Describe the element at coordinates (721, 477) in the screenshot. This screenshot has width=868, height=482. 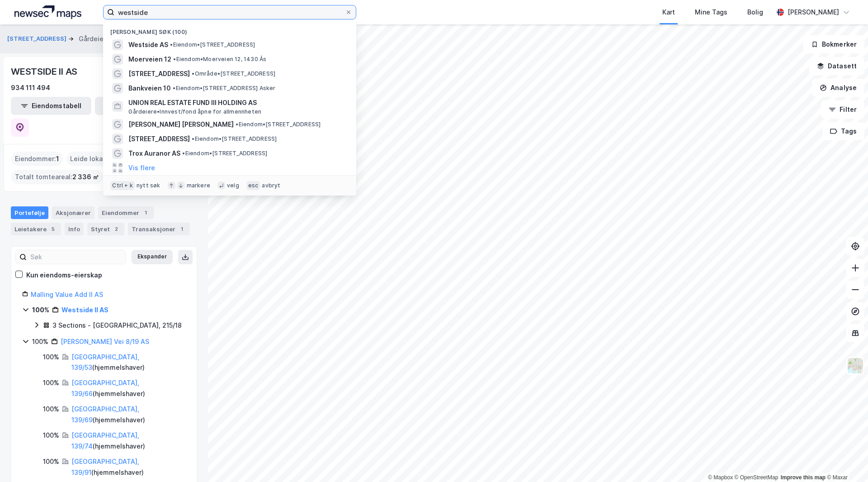
I see `a: Mapbox` at that location.